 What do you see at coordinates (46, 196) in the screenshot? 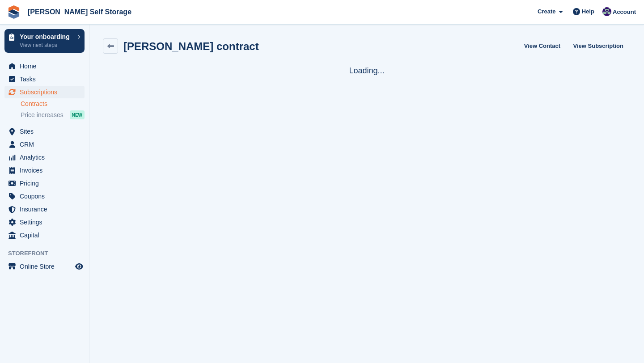
I see `span: Coupons` at bounding box center [46, 196].